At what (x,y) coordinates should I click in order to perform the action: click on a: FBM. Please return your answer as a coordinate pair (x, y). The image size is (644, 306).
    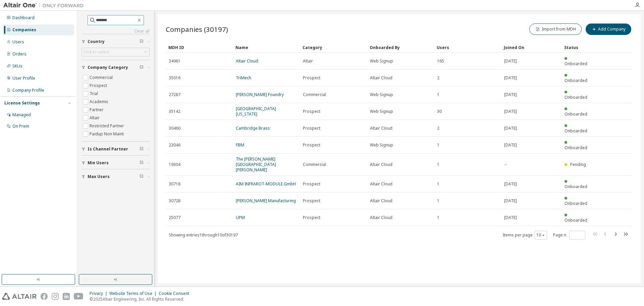
    Looking at the image, I should click on (240, 145).